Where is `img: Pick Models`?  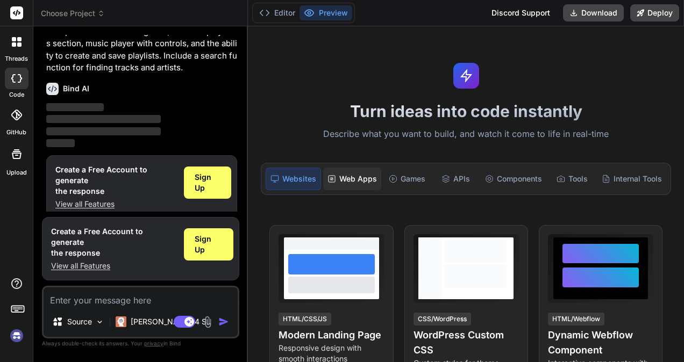
img: Pick Models is located at coordinates (99, 322).